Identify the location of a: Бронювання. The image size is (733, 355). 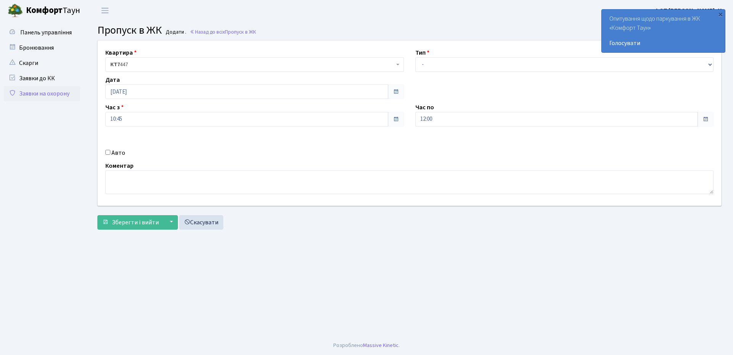
(42, 48).